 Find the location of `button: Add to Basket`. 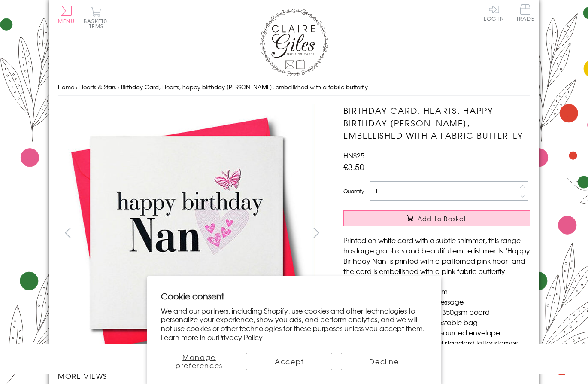

button: Add to Basket is located at coordinates (437, 218).